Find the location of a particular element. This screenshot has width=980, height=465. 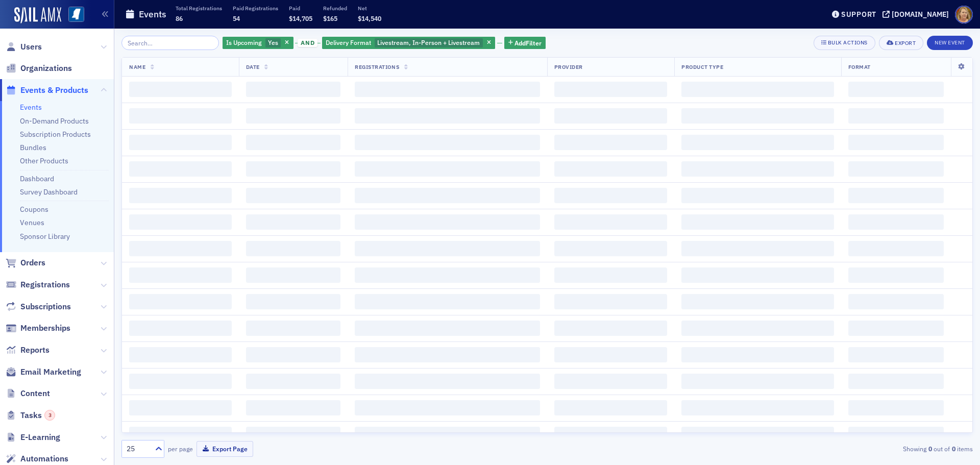

span: Format is located at coordinates (860, 67).